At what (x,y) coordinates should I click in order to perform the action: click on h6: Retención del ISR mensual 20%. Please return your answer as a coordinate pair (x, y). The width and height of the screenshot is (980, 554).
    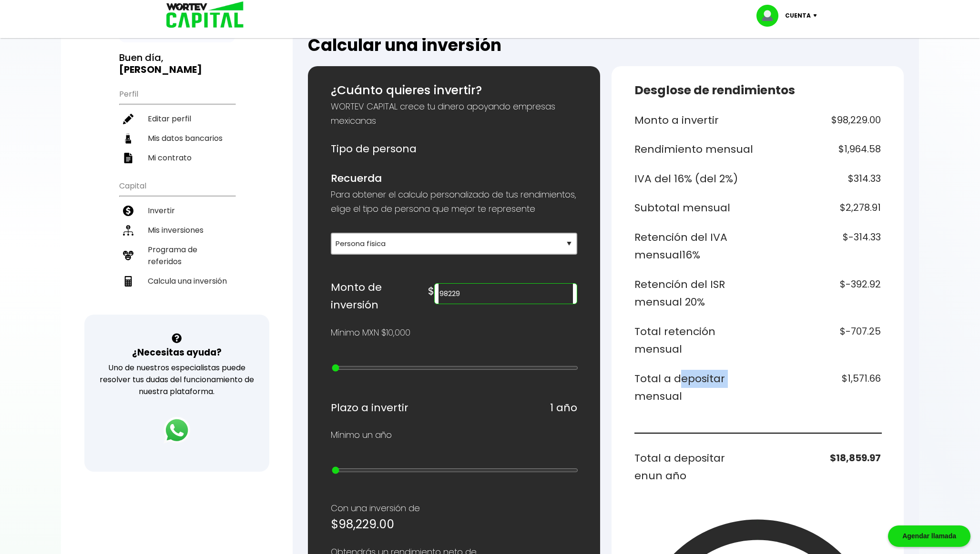
    Looking at the image, I should click on (694, 293).